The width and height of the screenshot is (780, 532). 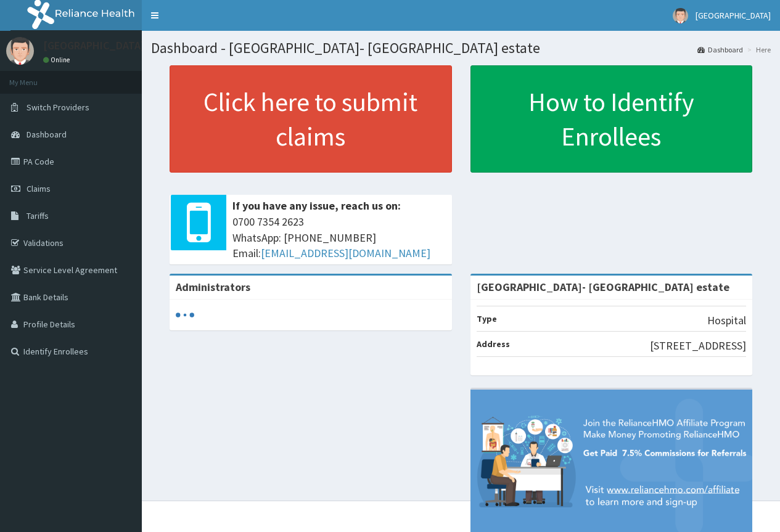 What do you see at coordinates (185, 315) in the screenshot?
I see `svg: audio-loading` at bounding box center [185, 315].